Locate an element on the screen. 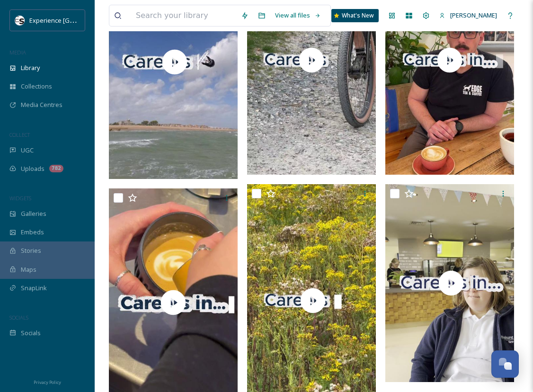 The height and width of the screenshot is (392, 533). input: Search your library is located at coordinates (184, 16).